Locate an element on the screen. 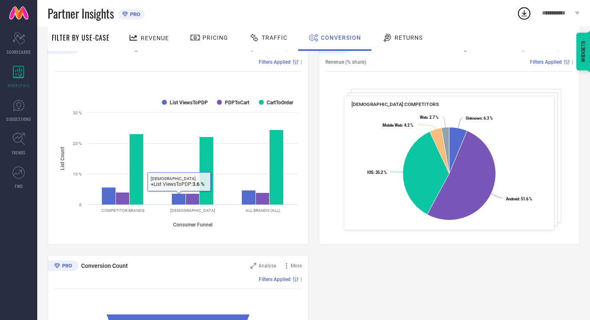  text: List ViewsToPDP is located at coordinates (189, 103).